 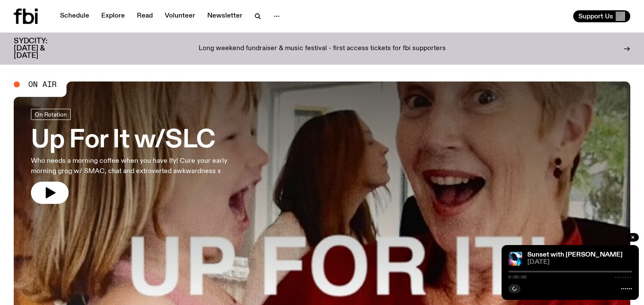 What do you see at coordinates (43, 84) in the screenshot?
I see `span: On Air` at bounding box center [43, 84].